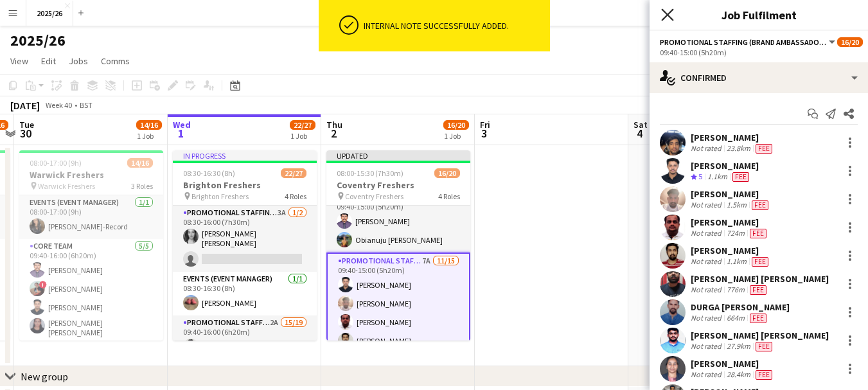  I want to click on div: 1.5km, so click(737, 205).